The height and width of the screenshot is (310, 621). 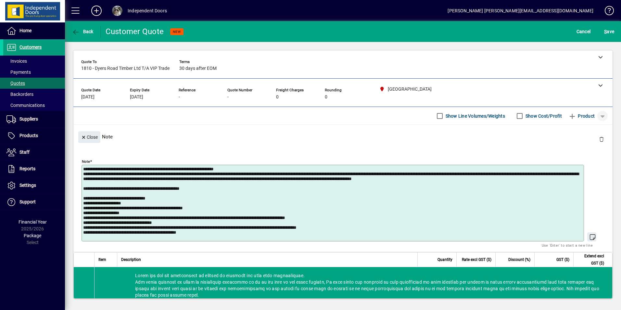 What do you see at coordinates (96, 11) in the screenshot?
I see `button: Add` at bounding box center [96, 11].